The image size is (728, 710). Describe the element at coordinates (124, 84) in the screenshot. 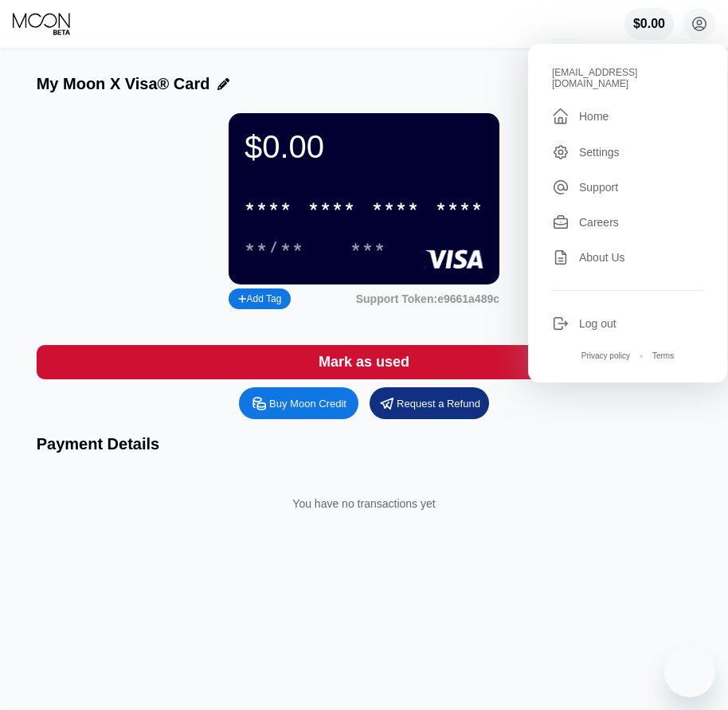

I see `div: My Moon X Visa® Card` at that location.